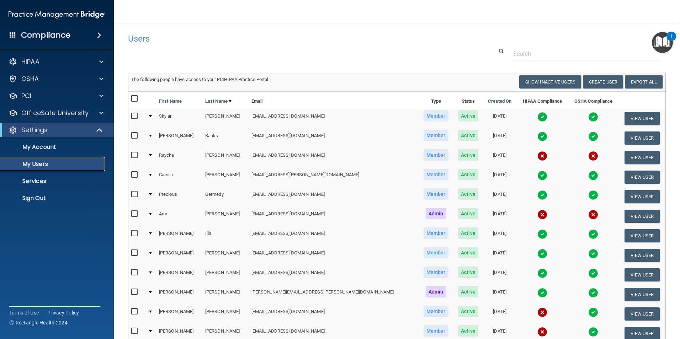 The image size is (680, 339). What do you see at coordinates (179, 197) in the screenshot?
I see `td: Precious` at bounding box center [179, 197].